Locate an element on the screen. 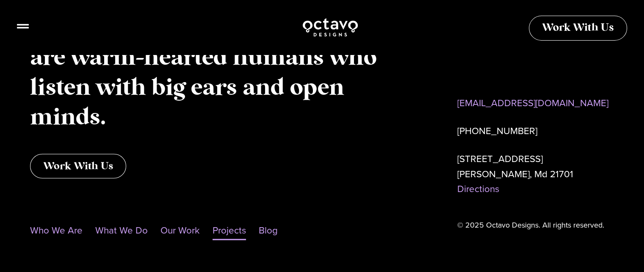  a: Blog is located at coordinates (268, 231).